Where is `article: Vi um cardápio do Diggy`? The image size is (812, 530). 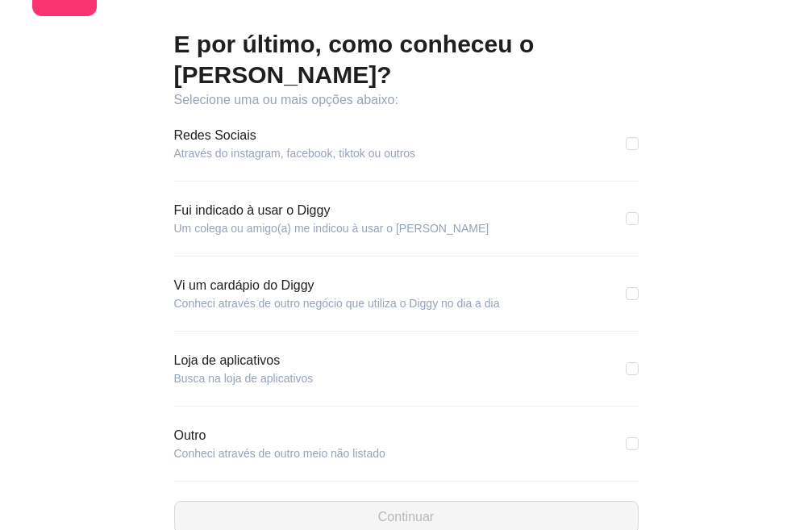
article: Vi um cardápio do Diggy is located at coordinates (337, 285).